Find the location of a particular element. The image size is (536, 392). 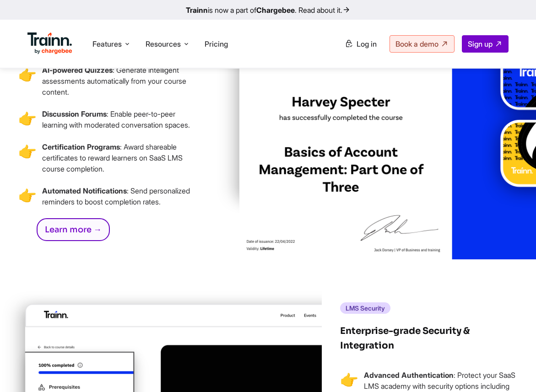

b: Discussion Forums is located at coordinates (74, 114).